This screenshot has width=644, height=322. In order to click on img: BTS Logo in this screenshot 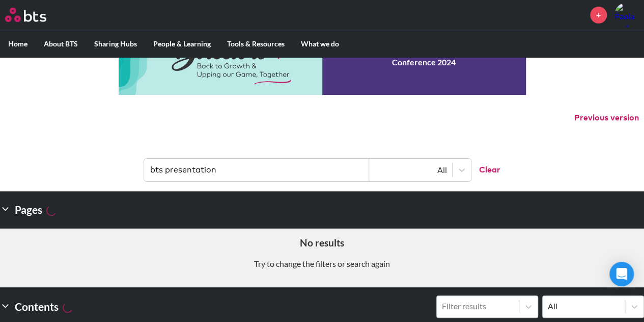, I will do `click(25, 15)`.